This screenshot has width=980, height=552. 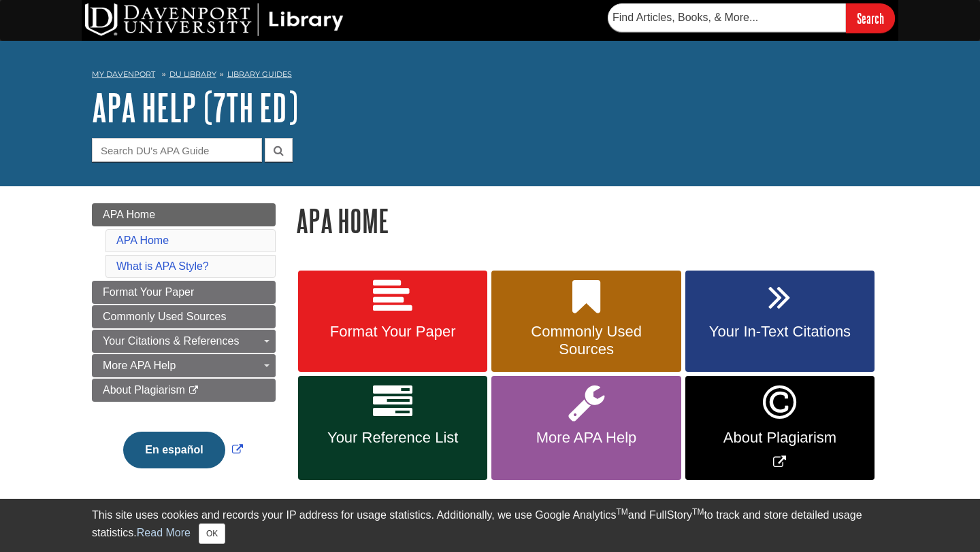 What do you see at coordinates (128, 214) in the screenshot?
I see `span: APA Home` at bounding box center [128, 214].